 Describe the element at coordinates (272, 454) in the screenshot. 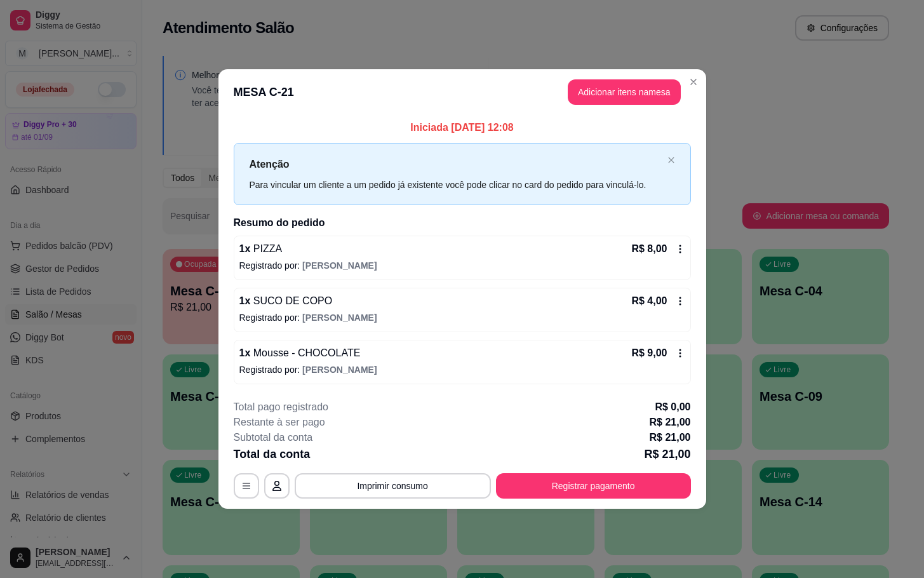

I see `p: Total da conta` at that location.